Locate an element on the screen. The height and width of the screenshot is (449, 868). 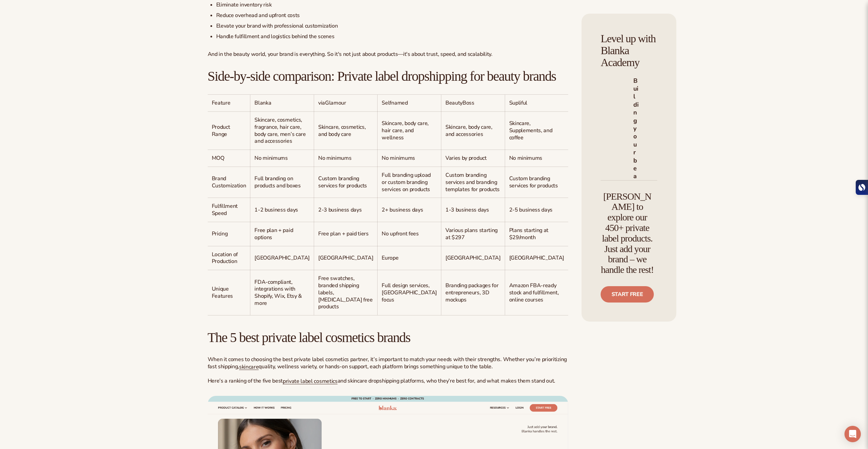
span: Fulfillment Speed is located at coordinates (224, 210).